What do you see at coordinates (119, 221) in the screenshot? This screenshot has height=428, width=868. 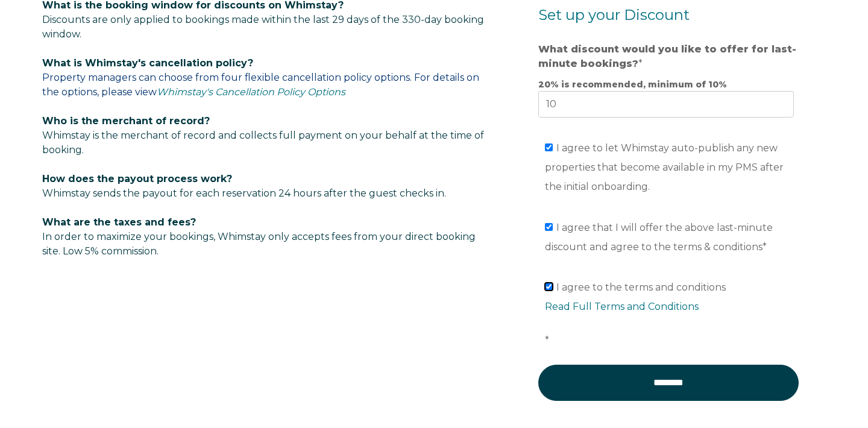 I see `span: What are the taxes and fees?` at bounding box center [119, 221].